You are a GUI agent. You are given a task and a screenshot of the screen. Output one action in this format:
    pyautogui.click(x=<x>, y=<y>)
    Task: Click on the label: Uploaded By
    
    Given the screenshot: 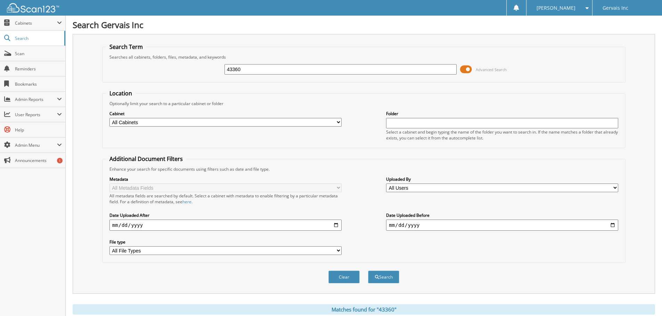 What is the action you would take?
    pyautogui.click(x=502, y=179)
    